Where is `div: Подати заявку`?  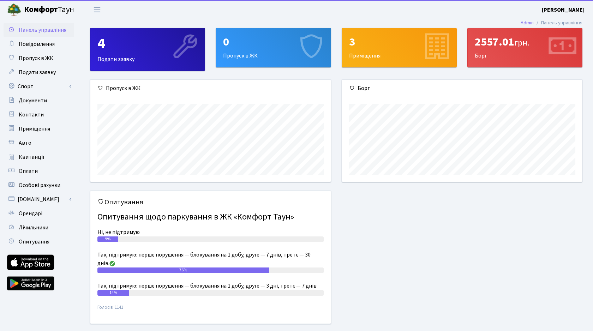
div: Подати заявку is located at coordinates (148, 49).